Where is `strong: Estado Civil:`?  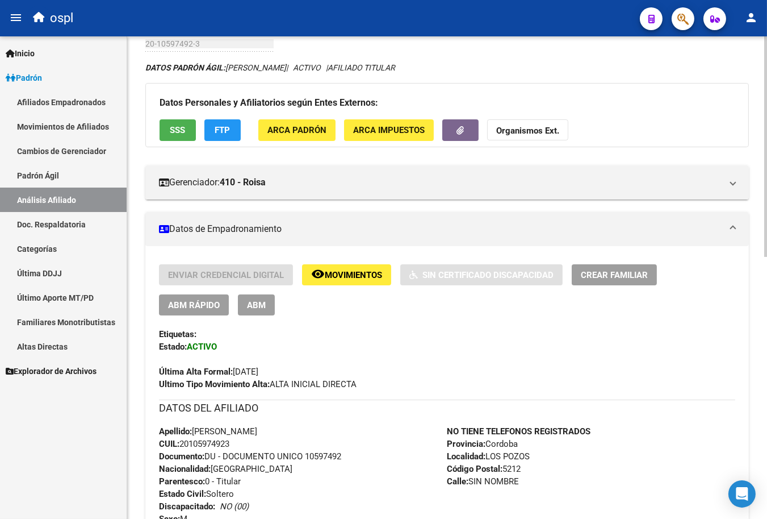 strong: Estado Civil: is located at coordinates (182, 494).